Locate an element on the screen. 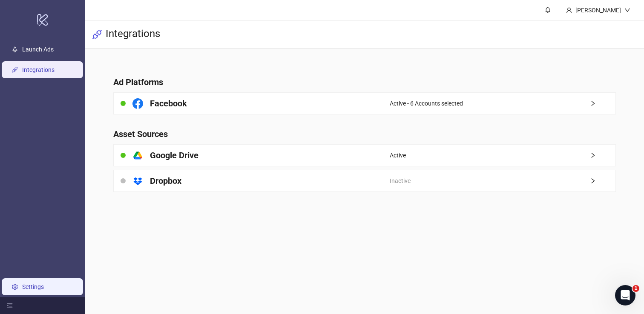 The width and height of the screenshot is (644, 314). span: bell is located at coordinates (548, 9).